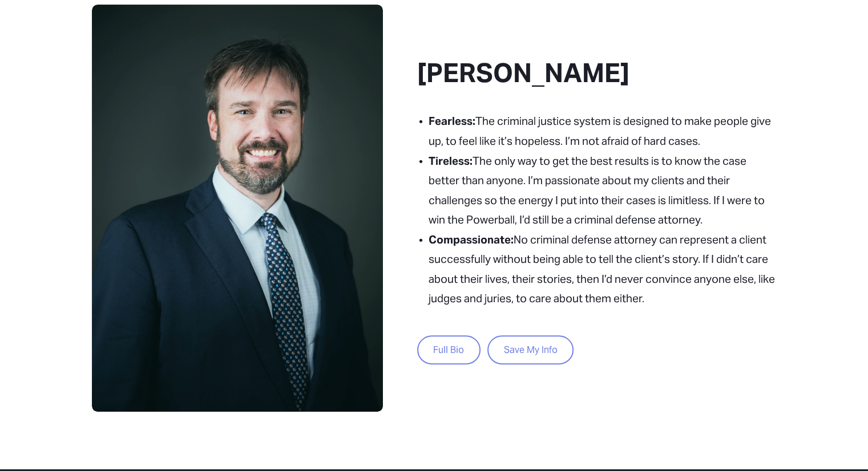 The height and width of the screenshot is (471, 868). I want to click on strong: Compassionate:, so click(471, 240).